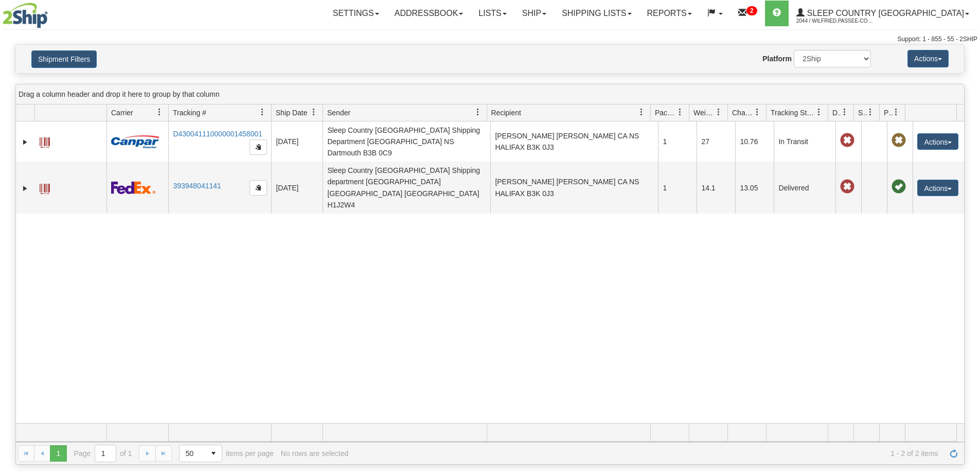  What do you see at coordinates (315, 454) in the screenshot?
I see `div: No rows are selected` at bounding box center [315, 454].